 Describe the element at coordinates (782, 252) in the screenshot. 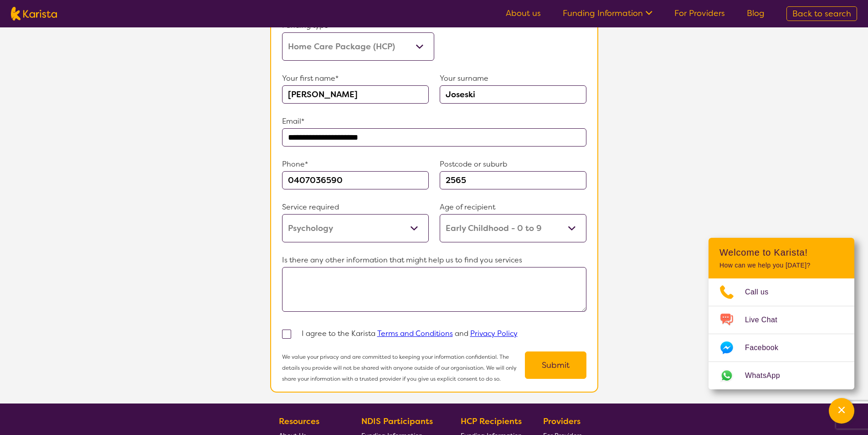

I see `h2: Welcome to Karista!` at that location.